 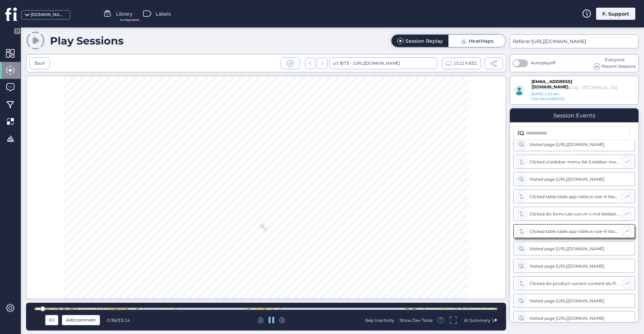 I want to click on span: For Segments, so click(x=129, y=20).